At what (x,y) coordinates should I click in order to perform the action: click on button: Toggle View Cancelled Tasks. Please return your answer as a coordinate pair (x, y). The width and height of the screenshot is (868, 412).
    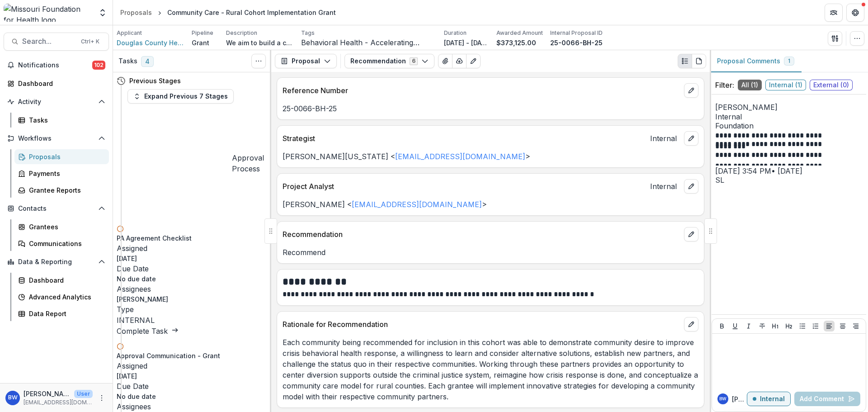
    Looking at the image, I should click on (259, 61).